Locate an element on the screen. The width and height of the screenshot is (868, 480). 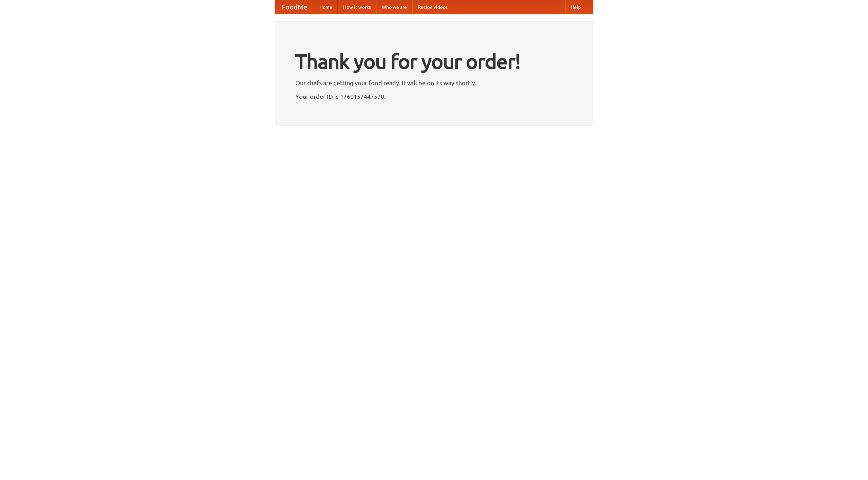
a: FoodMe is located at coordinates (295, 7).